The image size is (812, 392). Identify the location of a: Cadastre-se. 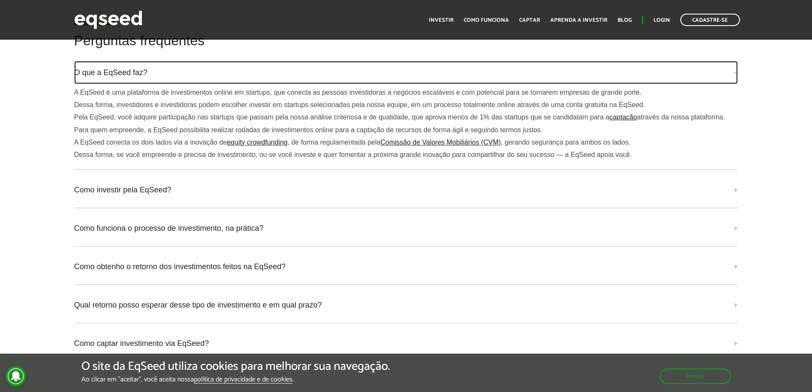
(710, 20).